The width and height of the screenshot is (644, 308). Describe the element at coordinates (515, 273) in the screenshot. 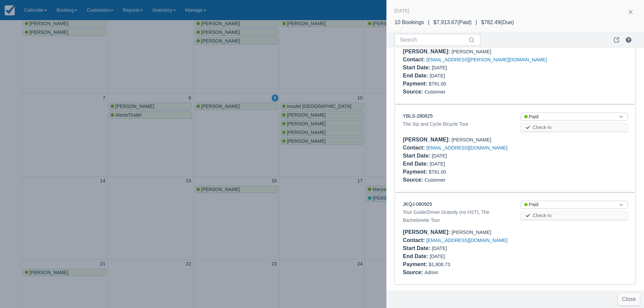

I see `div: Admin` at that location.